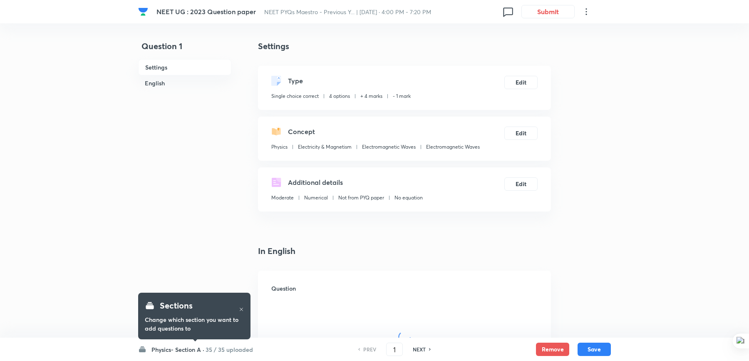  What do you see at coordinates (409, 198) in the screenshot?
I see `p: No equation` at bounding box center [409, 198].